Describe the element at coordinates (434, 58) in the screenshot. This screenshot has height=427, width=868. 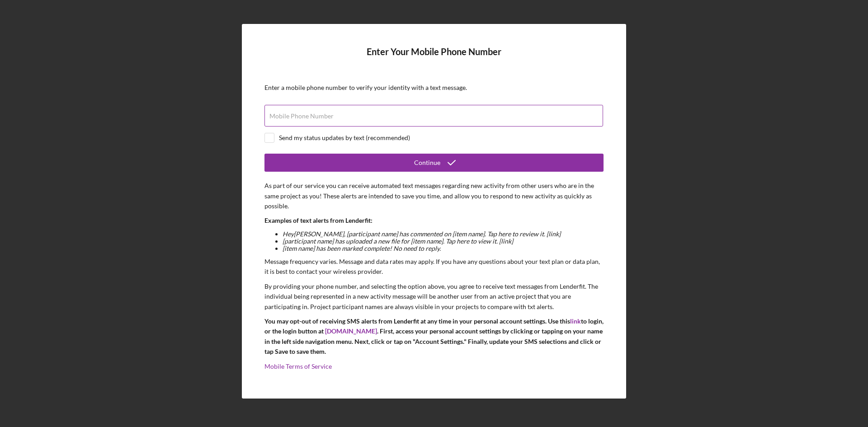
I see `h4: Enter Your Mobile Phone Number` at that location.